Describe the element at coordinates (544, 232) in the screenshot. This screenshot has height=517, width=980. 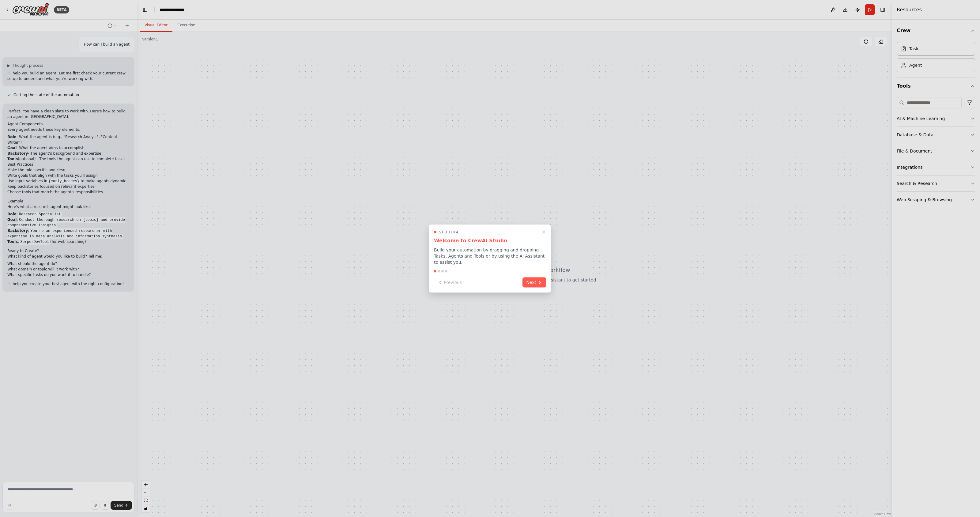
I see `button: Close walkthrough` at that location.